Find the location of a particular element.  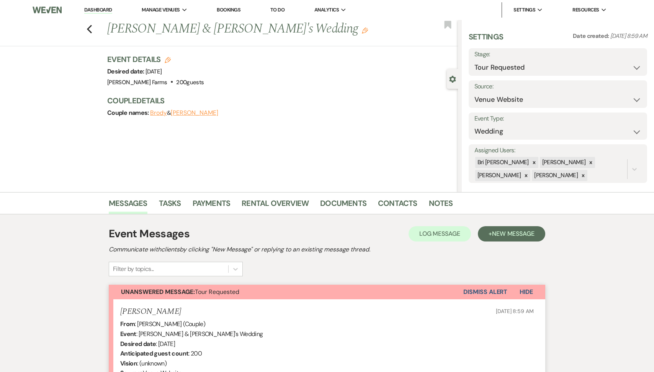

label: Stage: is located at coordinates (558, 54).